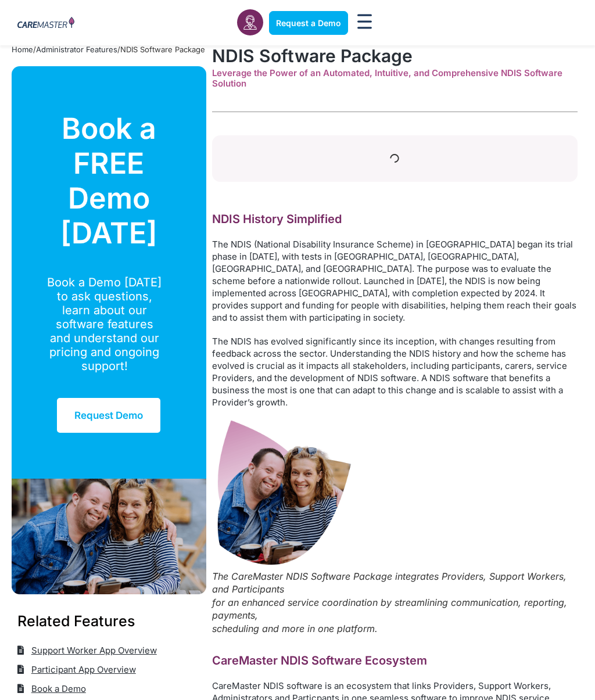 This screenshot has height=700, width=595. I want to click on span: NDIS Software Package, so click(162, 49).